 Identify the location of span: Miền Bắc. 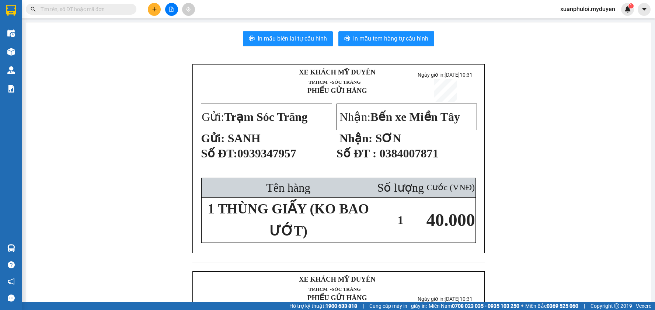
(552, 306).